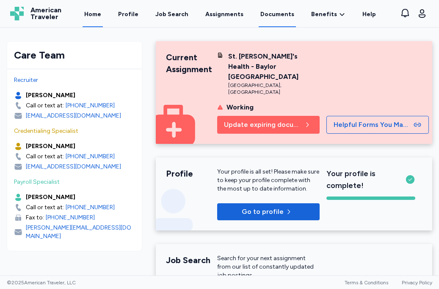  Describe the element at coordinates (269, 267) in the screenshot. I see `div: Search for your next assignment from our list of constantly updated job postings.` at that location.